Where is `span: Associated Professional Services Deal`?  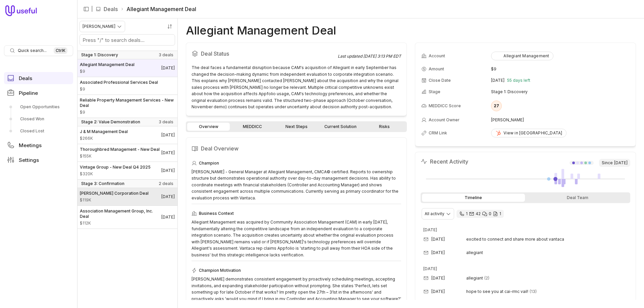
span: Associated Professional Services Deal is located at coordinates (119, 83).